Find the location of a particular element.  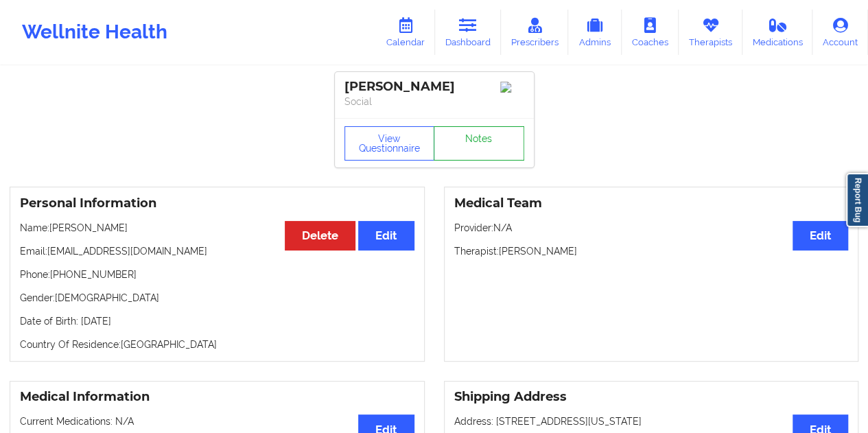

a: Account is located at coordinates (840, 32).